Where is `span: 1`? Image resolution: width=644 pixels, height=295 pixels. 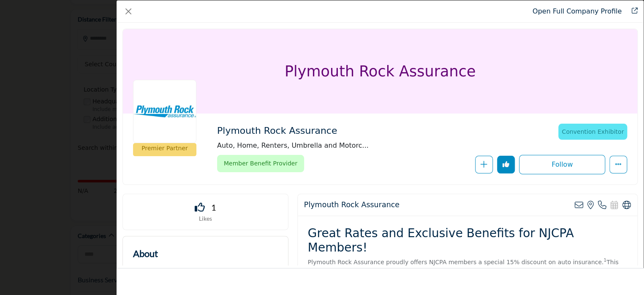
span: 1 is located at coordinates (214, 207).